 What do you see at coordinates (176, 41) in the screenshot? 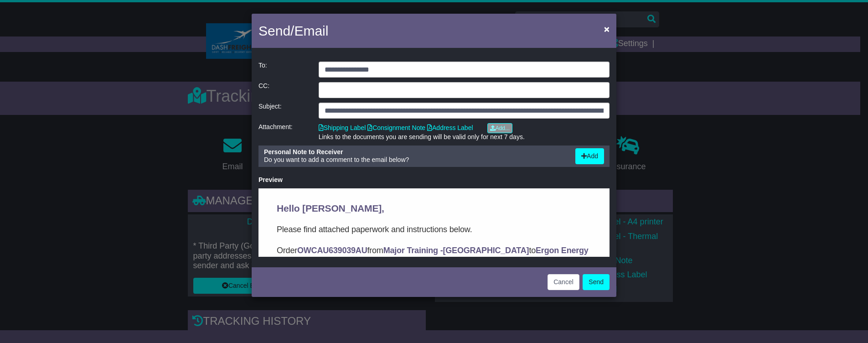
I see `p: Please find attached paperwork and instructions below.` at bounding box center [176, 41].